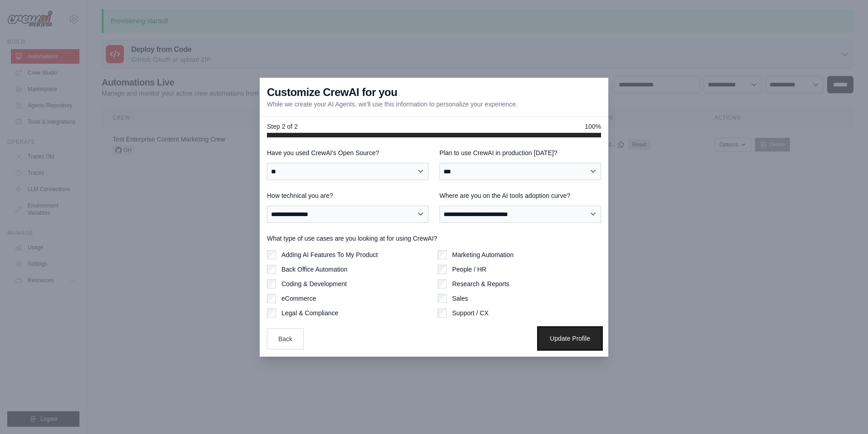  Describe the element at coordinates (348, 196) in the screenshot. I see `label: How technical you are?` at that location.